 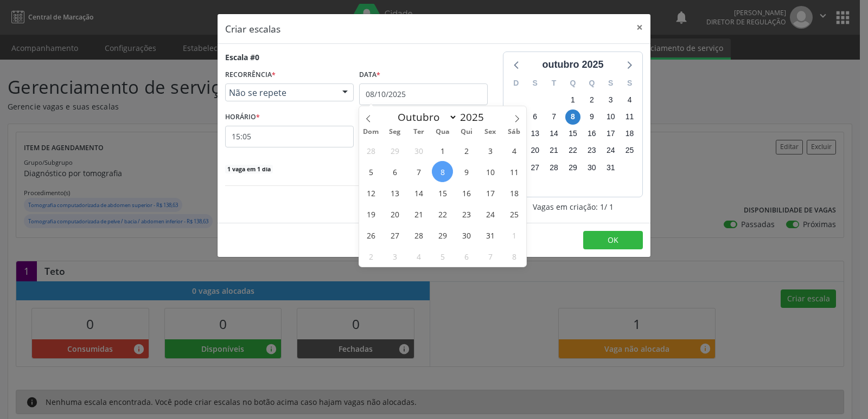 What do you see at coordinates (242, 57) in the screenshot?
I see `div: Escala #0` at bounding box center [242, 57].